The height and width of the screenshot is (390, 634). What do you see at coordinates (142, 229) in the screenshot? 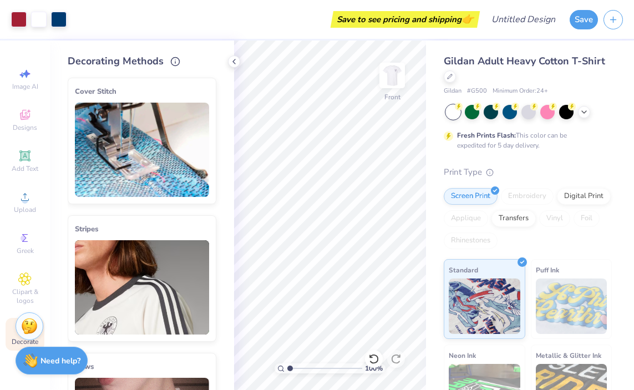
I see `div: Stripes` at bounding box center [142, 229].